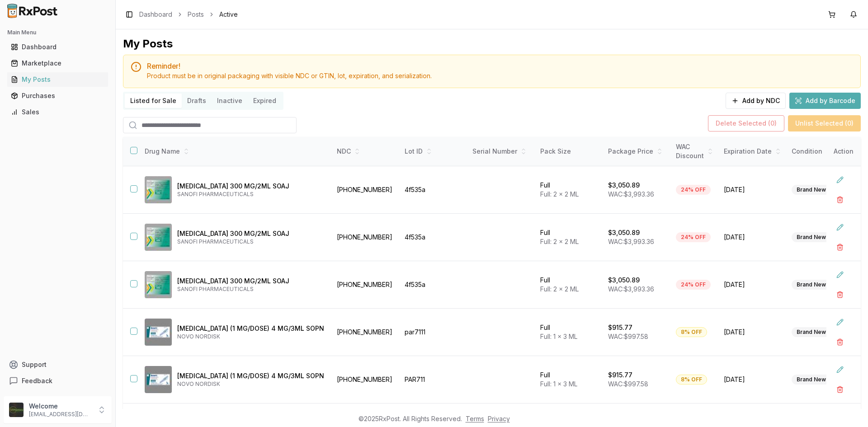  What do you see at coordinates (825, 101) in the screenshot?
I see `button: Add by Barcode` at bounding box center [825, 101].